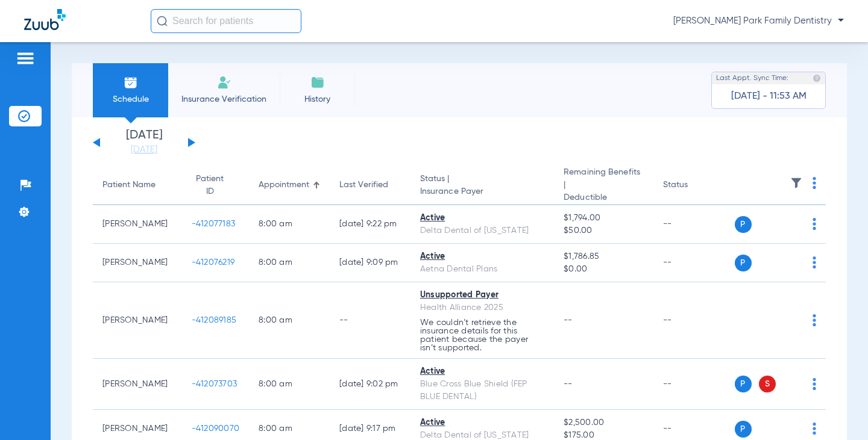 The width and height of the screenshot is (868, 440). Describe the element at coordinates (226, 21) in the screenshot. I see `input: Search for patients` at that location.